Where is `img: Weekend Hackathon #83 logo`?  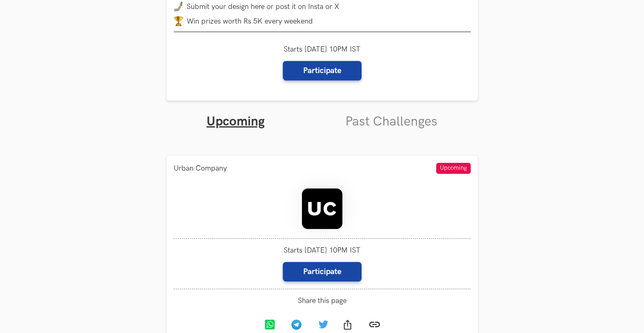
img: Weekend Hackathon #83 logo is located at coordinates (322, 208).